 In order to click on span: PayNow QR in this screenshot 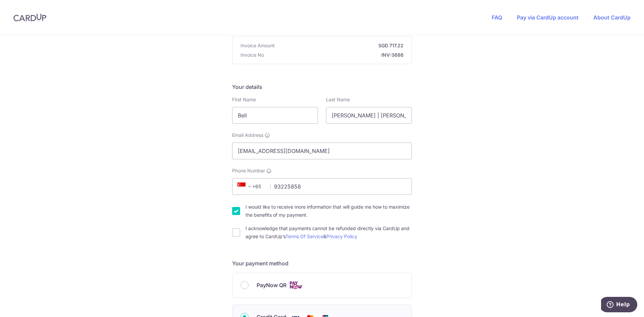, I will do `click(271, 285)`.